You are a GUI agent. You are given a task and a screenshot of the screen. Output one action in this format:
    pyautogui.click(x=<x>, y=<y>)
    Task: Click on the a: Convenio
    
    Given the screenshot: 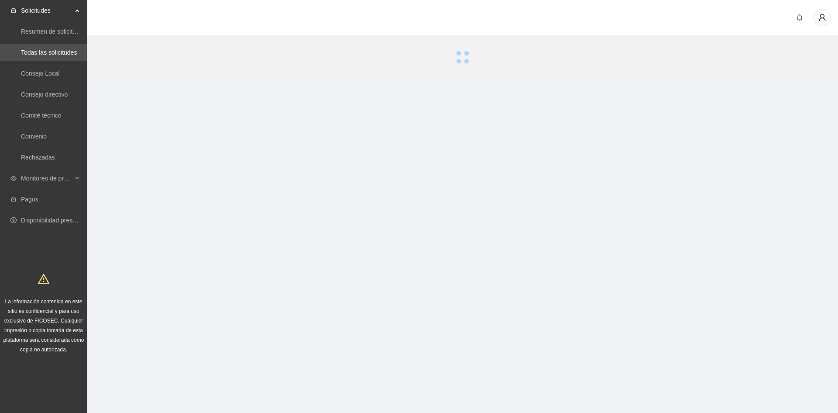 What is the action you would take?
    pyautogui.click(x=34, y=136)
    